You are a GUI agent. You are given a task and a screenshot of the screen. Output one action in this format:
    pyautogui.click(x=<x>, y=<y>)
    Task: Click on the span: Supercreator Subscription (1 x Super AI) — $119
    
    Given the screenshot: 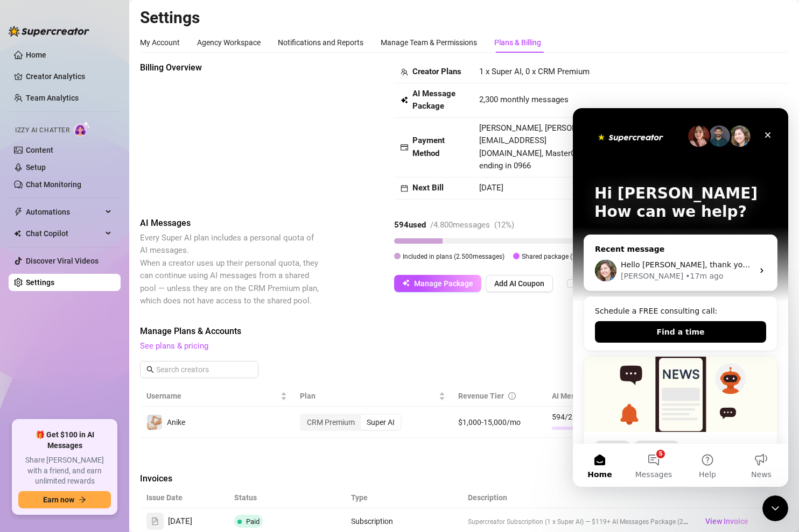 What is the action you would take?
    pyautogui.click(x=537, y=522)
    